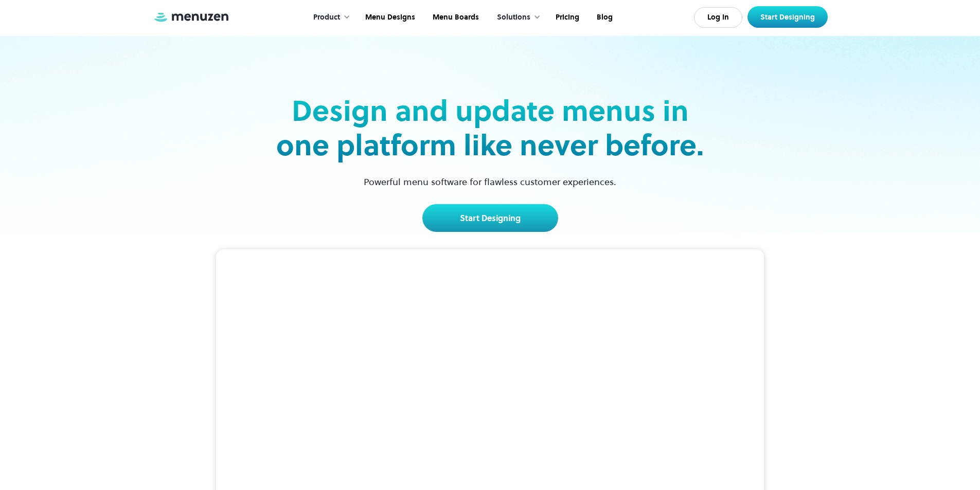 This screenshot has width=980, height=490. I want to click on a: Menu Designs, so click(389, 18).